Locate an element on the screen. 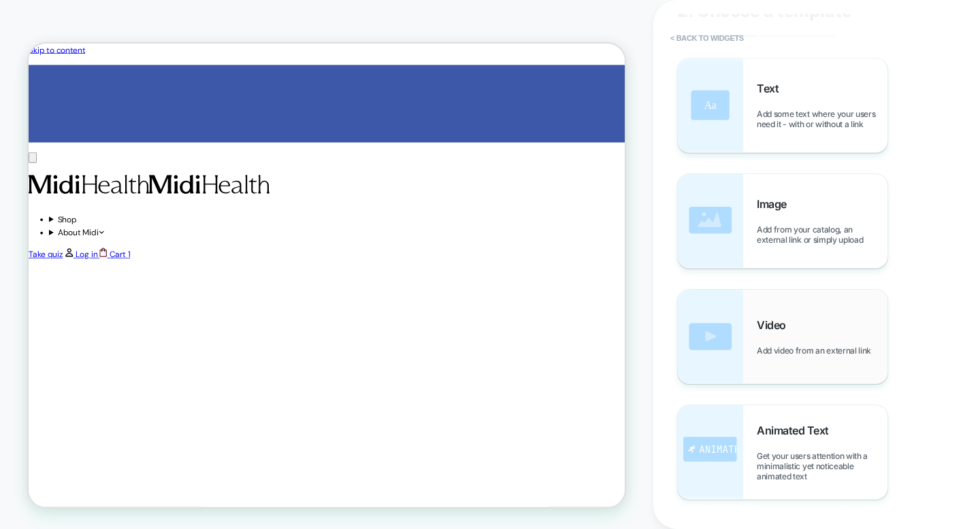 This screenshot has width=980, height=529. summary: Shop is located at coordinates (411, 234).